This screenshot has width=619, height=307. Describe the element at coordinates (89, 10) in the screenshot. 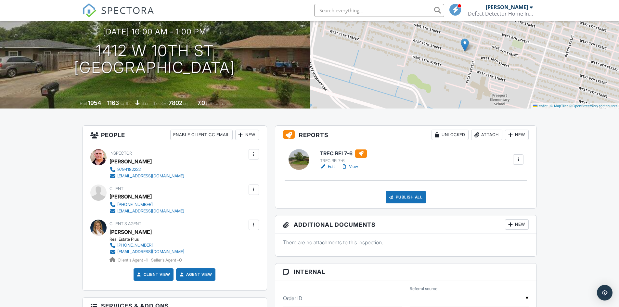

I see `img: The Best Home Inspection Software - Spectora` at that location.